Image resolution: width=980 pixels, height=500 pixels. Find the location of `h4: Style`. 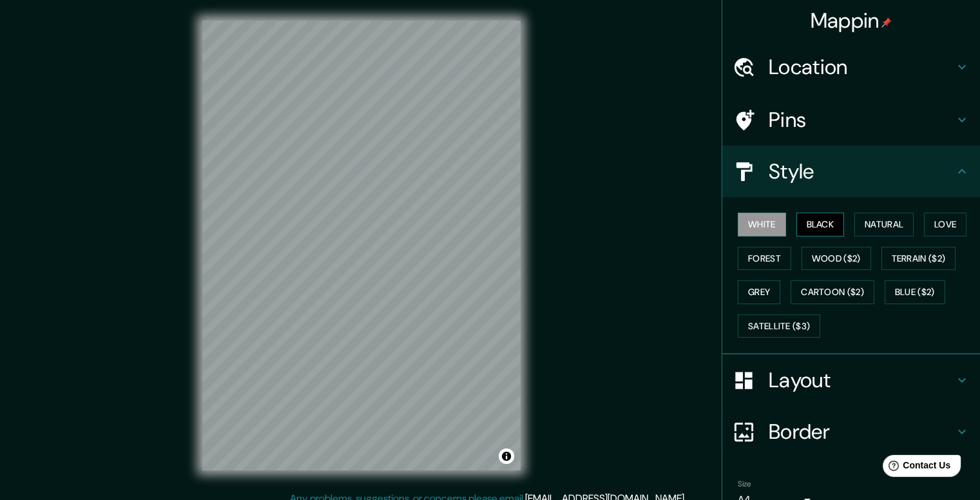

h4: Style is located at coordinates (861, 172).